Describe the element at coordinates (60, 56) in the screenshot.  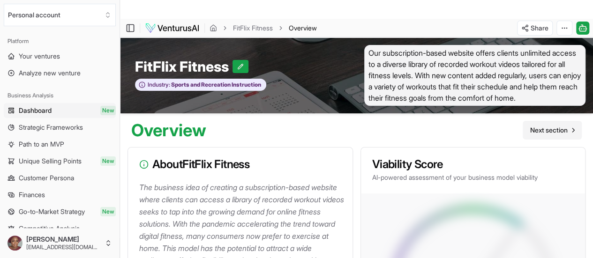
I see `a: Your ventures` at that location.